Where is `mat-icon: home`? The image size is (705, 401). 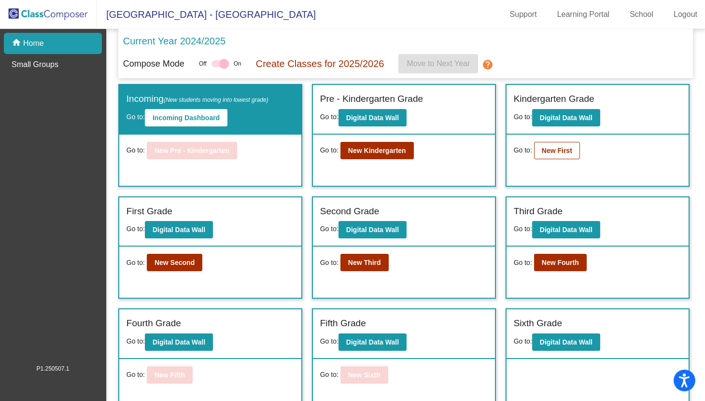 mat-icon: home is located at coordinates (17, 43).